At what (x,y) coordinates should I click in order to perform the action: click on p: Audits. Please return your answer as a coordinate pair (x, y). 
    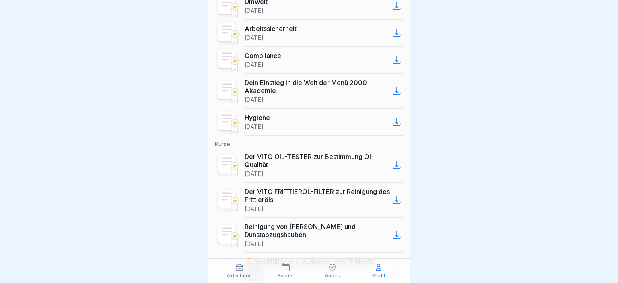
    Looking at the image, I should click on (332, 276).